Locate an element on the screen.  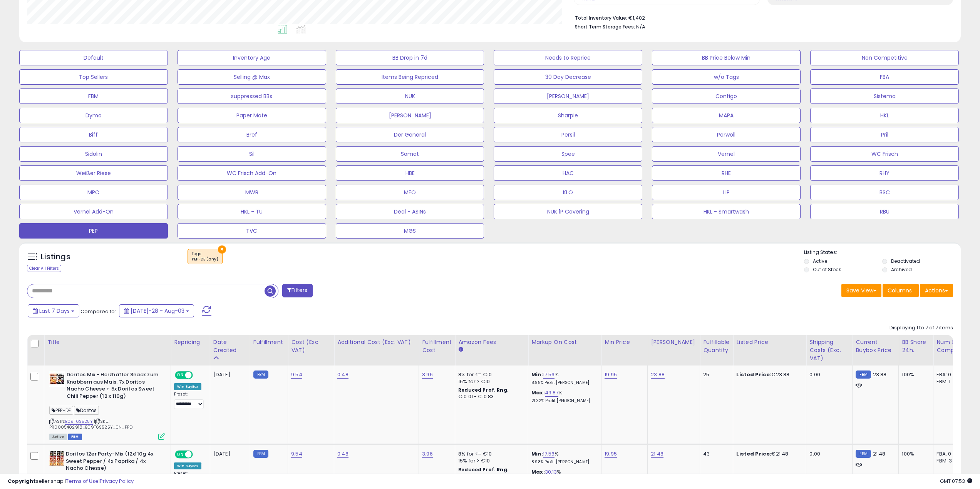
button: Filters is located at coordinates (297, 291).